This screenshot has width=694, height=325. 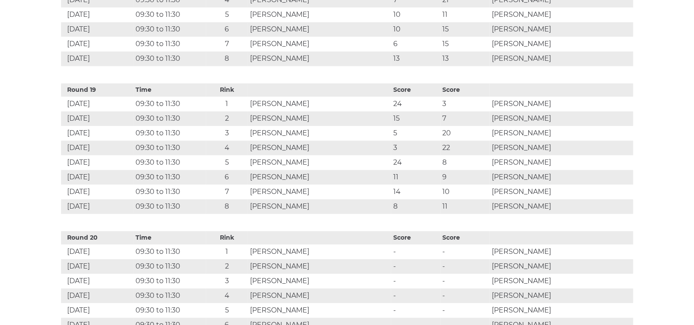 I want to click on th: Round 19, so click(x=97, y=90).